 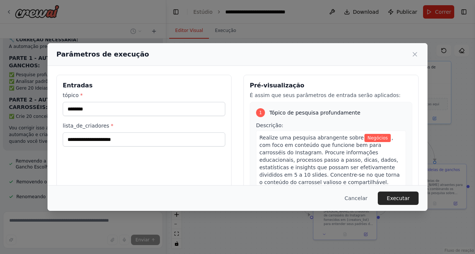 I want to click on span: Variável: tópico, so click(x=378, y=138).